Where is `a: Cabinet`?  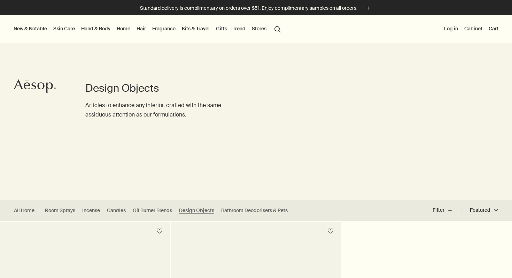 a: Cabinet is located at coordinates (474, 29).